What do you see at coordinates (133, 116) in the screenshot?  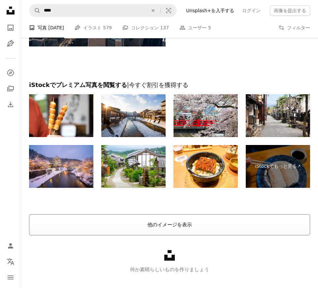 I see `img: 赤い木の橋と小川の水と高山の村の雪の日の出、日本` at bounding box center [133, 116].